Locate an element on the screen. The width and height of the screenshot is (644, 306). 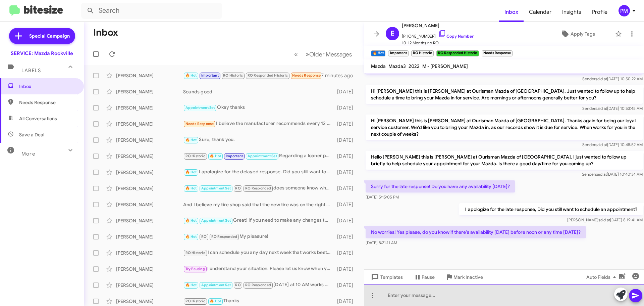
button: PM is located at coordinates (624, 11).